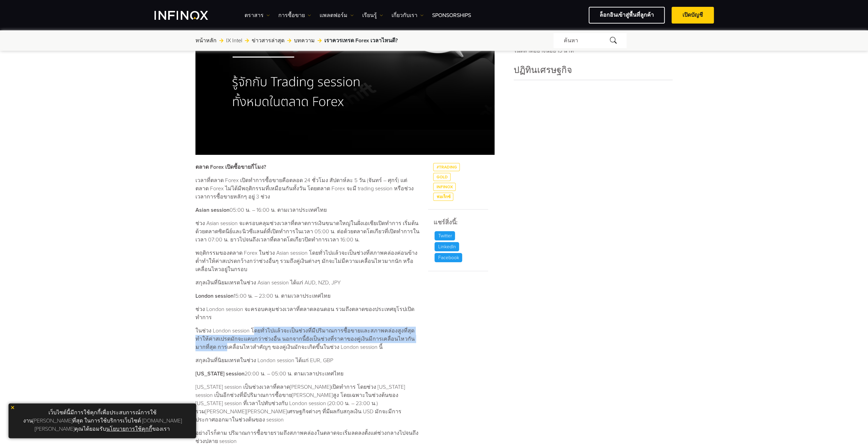 The height and width of the screenshot is (445, 868). I want to click on p: สกุลเงินที่นิยมเทรดในช่วง London session ได้แก่ EUR, GBP, so click(307, 360).